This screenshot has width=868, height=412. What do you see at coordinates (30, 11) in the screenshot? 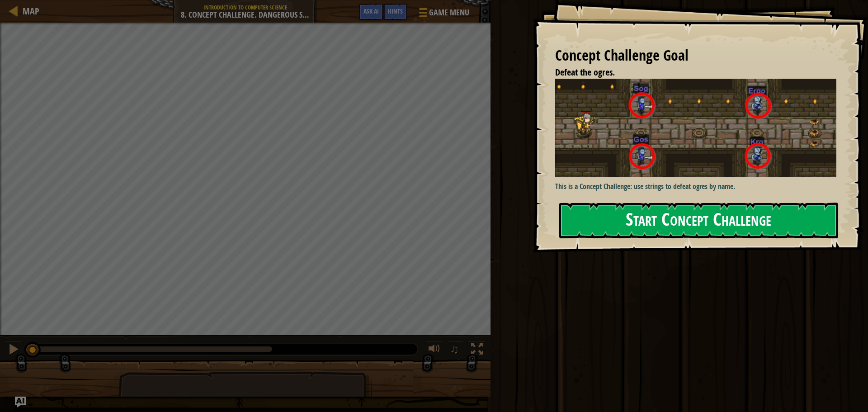
I see `span: Map` at bounding box center [30, 11].